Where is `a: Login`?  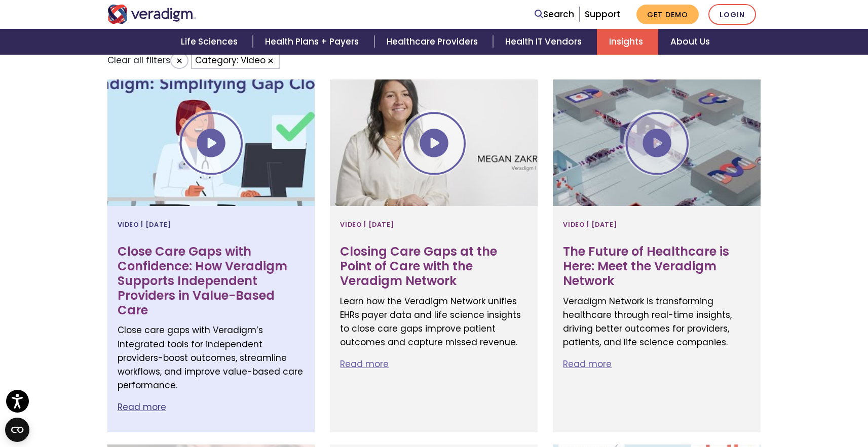
a: Login is located at coordinates (732, 14).